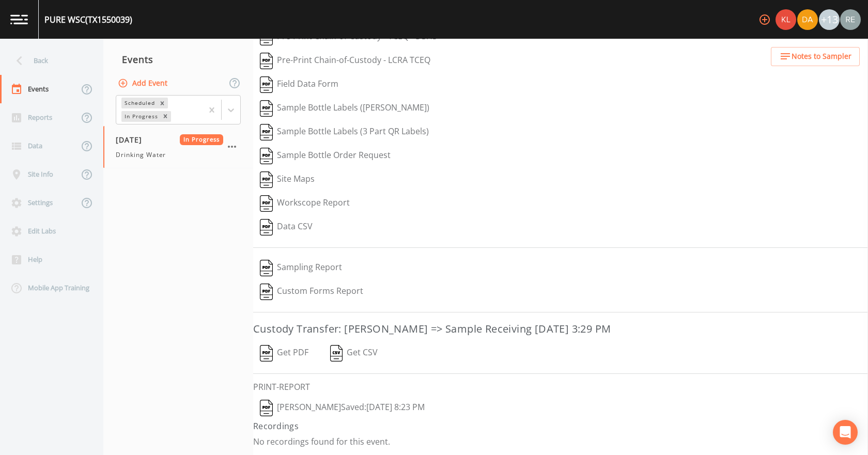 The image size is (868, 455). Describe the element at coordinates (287, 180) in the screenshot. I see `button: Site Maps` at that location.